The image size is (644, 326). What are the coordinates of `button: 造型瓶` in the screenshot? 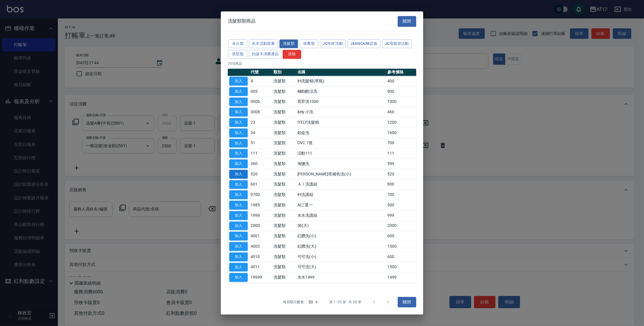 It's located at (238, 54).